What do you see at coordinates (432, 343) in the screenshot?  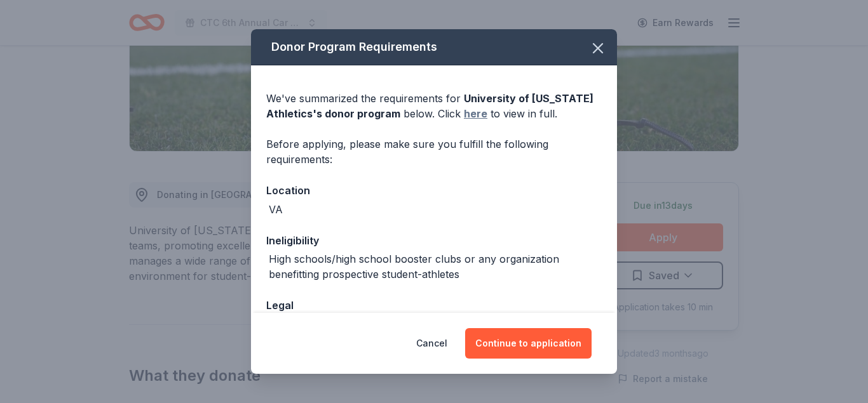 I see `button: Cancel` at bounding box center [432, 343].